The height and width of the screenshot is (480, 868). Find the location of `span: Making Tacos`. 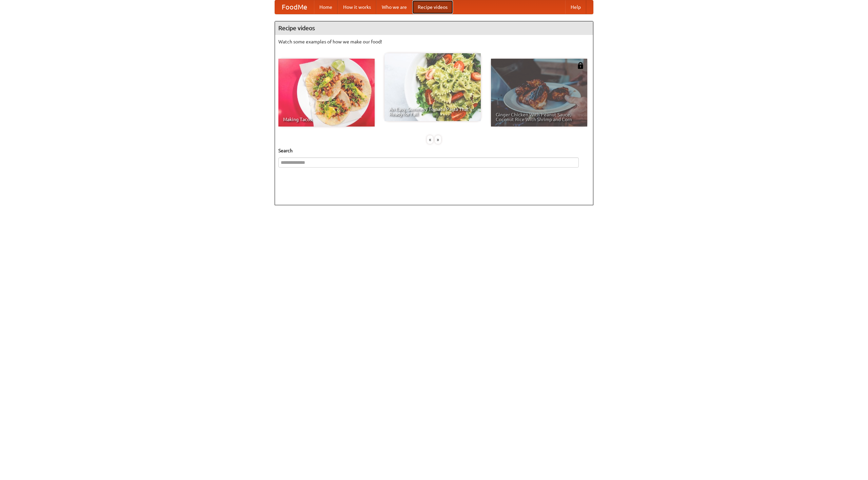

span: Making Tacos is located at coordinates (326, 120).